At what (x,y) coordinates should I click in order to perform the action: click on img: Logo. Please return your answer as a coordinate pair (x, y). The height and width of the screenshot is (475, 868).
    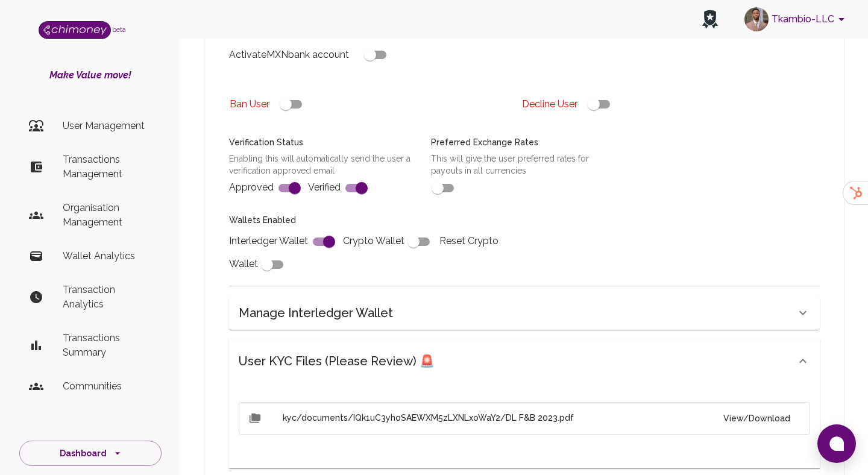
    Looking at the image, I should click on (75, 30).